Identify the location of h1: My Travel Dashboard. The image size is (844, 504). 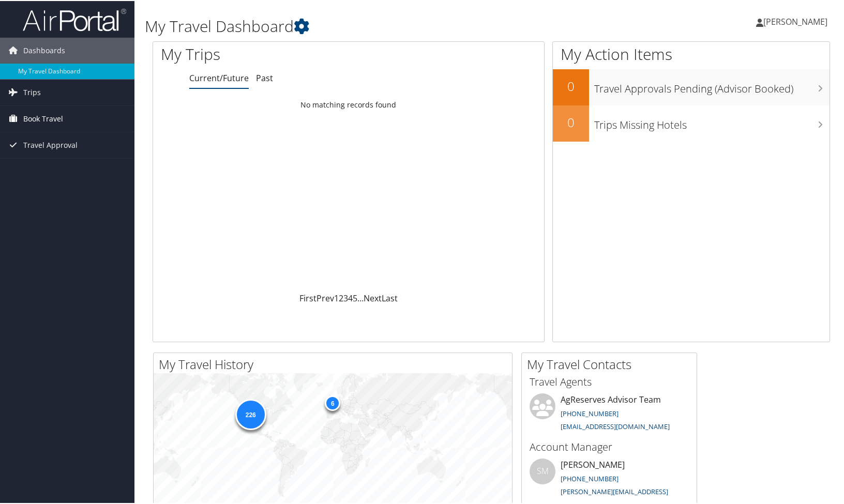
(375, 25).